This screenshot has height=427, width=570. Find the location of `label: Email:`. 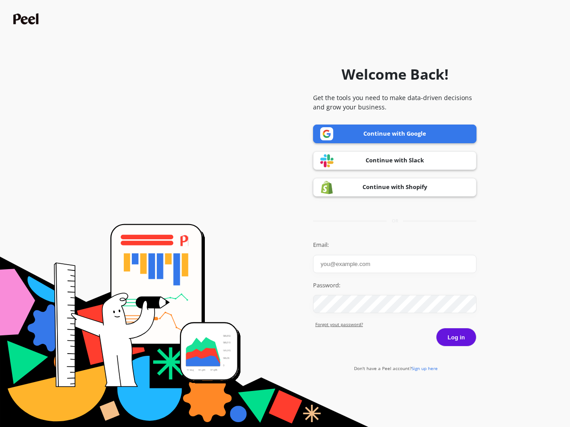

label: Email: is located at coordinates (394, 245).